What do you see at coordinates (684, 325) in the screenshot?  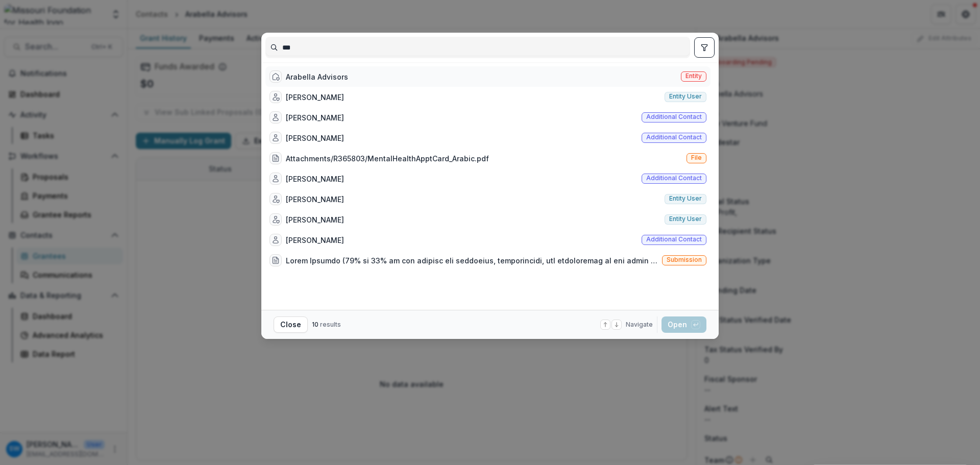 I see `button: Open` at bounding box center [684, 325].